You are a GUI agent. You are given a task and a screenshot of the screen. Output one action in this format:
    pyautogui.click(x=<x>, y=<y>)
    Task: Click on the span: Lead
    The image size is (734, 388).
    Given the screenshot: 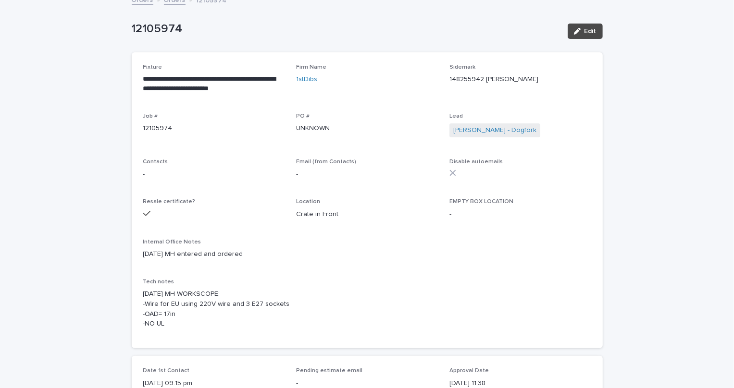 What is the action you would take?
    pyautogui.click(x=456, y=116)
    